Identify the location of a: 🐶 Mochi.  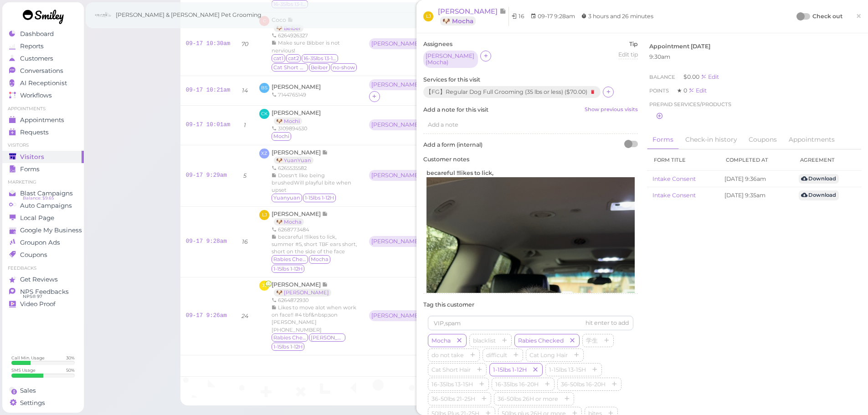
(288, 121).